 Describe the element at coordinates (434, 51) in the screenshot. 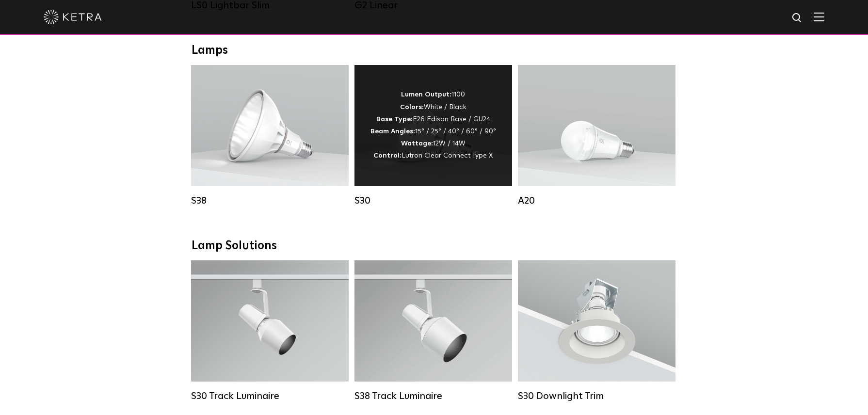

I see `div: Lamps` at that location.